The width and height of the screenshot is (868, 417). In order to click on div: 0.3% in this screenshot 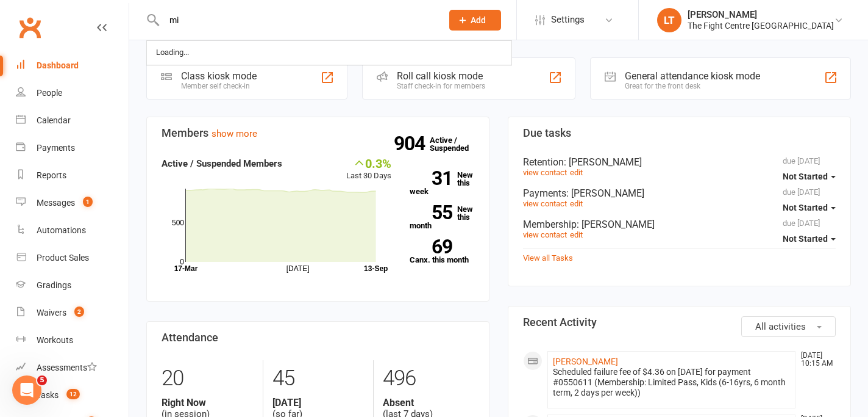, I will do `click(369, 163)`.